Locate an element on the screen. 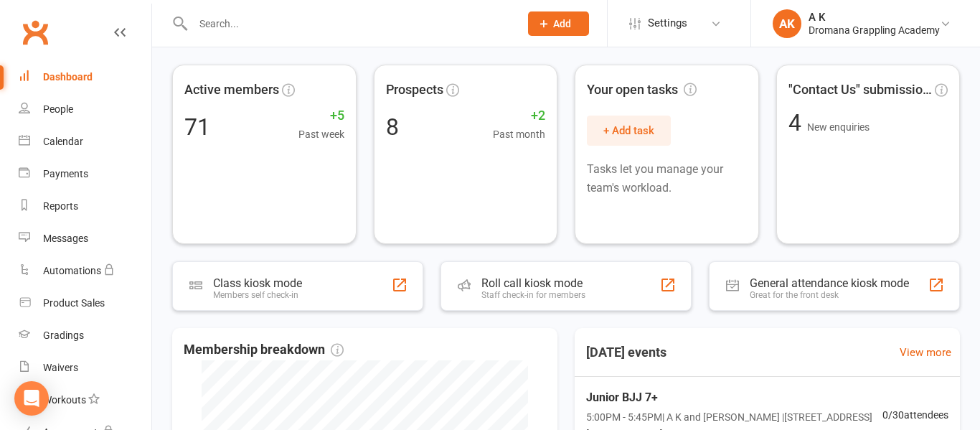 The width and height of the screenshot is (980, 430). a: Reports is located at coordinates (85, 206).